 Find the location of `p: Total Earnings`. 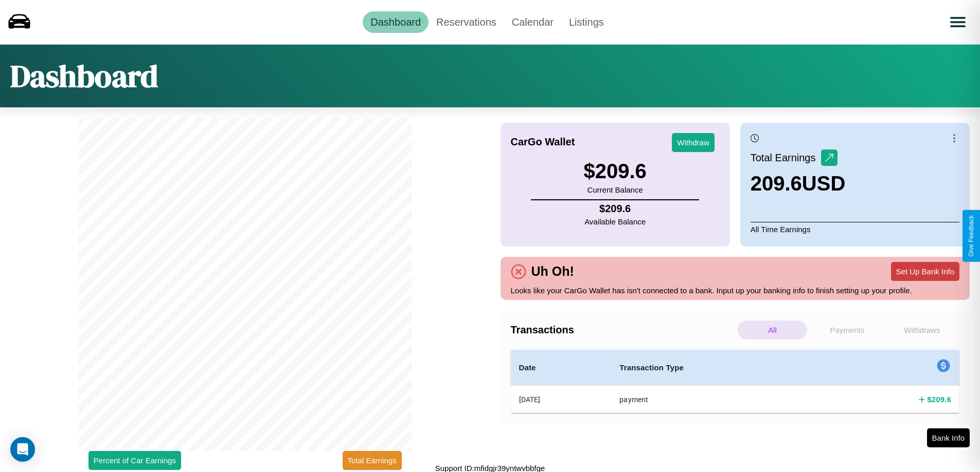

p: Total Earnings is located at coordinates (785, 158).